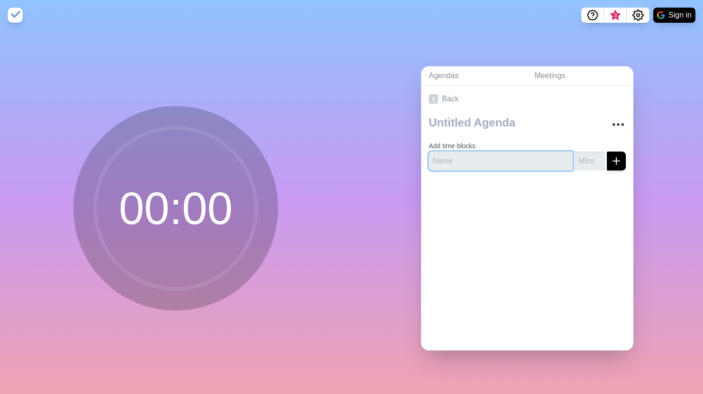  Describe the element at coordinates (638, 15) in the screenshot. I see `button: Settings` at that location.